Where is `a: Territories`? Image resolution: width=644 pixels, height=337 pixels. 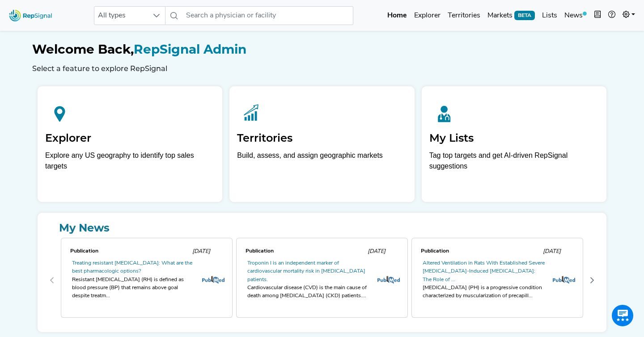 a: Territories is located at coordinates (464, 15).